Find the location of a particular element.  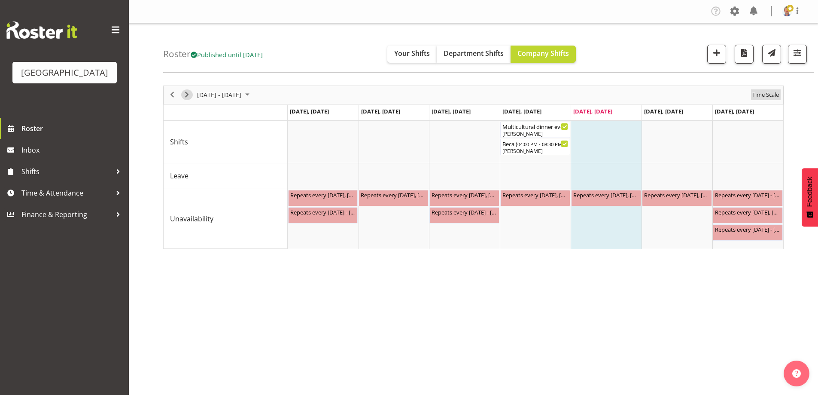

span: Inbox is located at coordinates (73, 150).